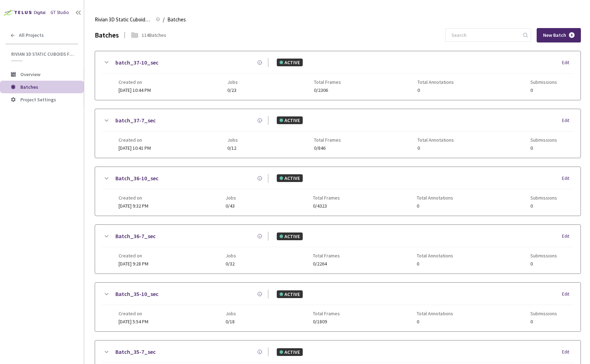  I want to click on span: 0/43, so click(231, 206).